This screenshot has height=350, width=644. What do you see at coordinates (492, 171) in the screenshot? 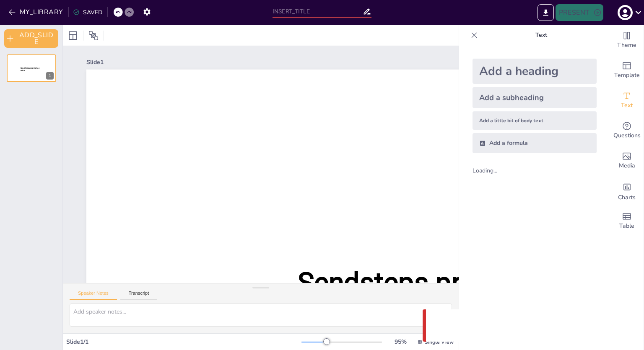
I see `div: Loading...` at bounding box center [492, 171].